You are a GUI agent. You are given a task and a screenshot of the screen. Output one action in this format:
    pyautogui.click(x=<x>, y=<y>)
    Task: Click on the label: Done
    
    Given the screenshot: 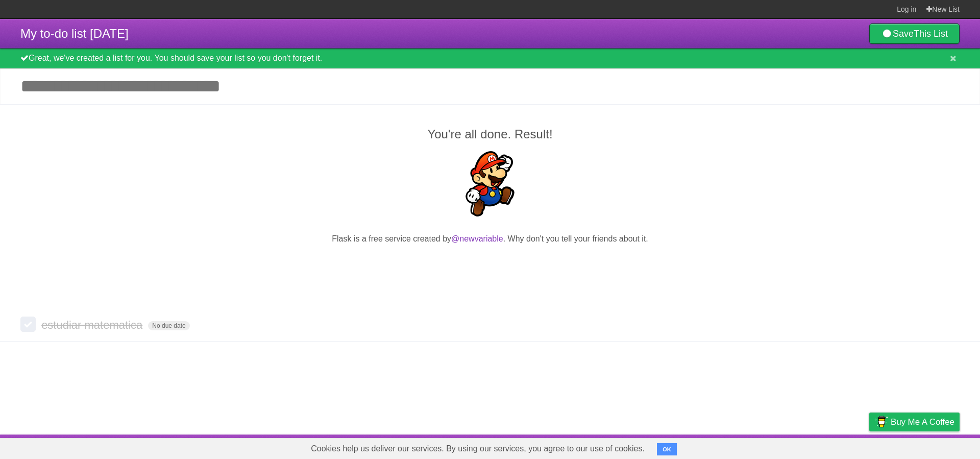 What is the action you would take?
    pyautogui.click(x=28, y=324)
    